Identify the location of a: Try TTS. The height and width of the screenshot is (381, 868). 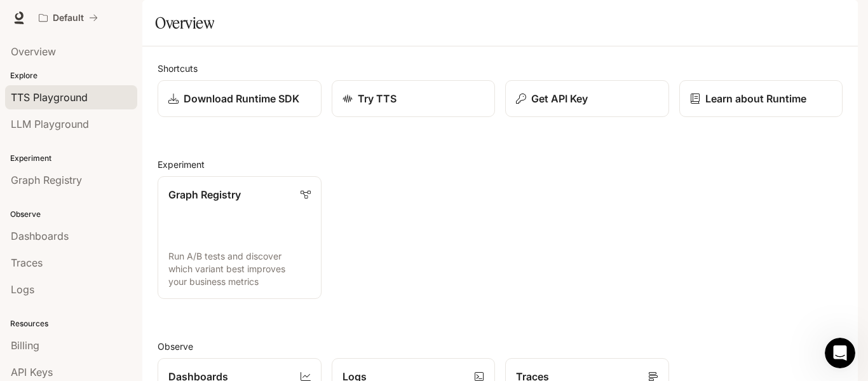
(414, 98).